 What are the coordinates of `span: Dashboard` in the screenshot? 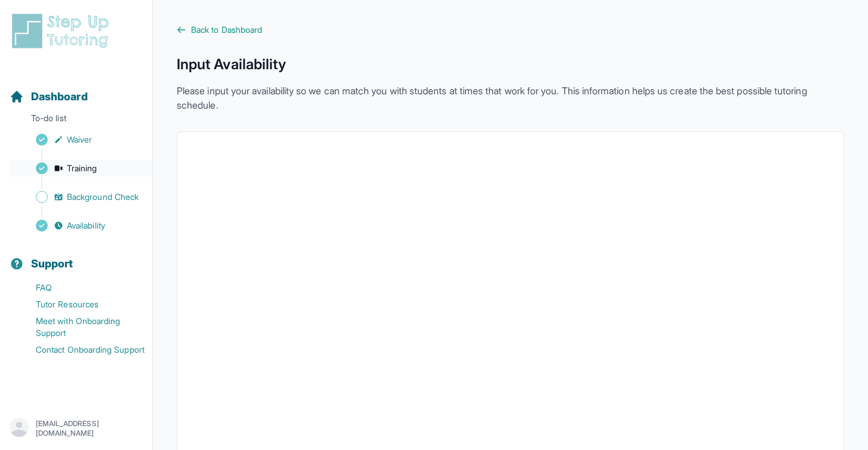 It's located at (59, 97).